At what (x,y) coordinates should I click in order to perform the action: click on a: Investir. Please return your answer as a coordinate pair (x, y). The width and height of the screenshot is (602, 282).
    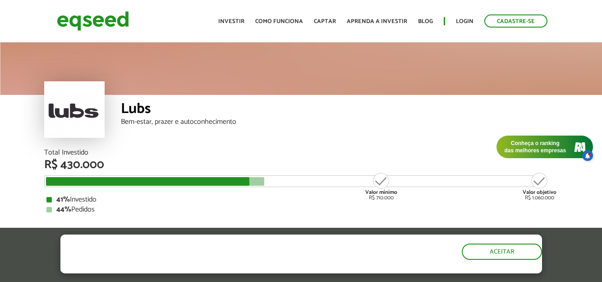
    Looking at the image, I should click on (231, 21).